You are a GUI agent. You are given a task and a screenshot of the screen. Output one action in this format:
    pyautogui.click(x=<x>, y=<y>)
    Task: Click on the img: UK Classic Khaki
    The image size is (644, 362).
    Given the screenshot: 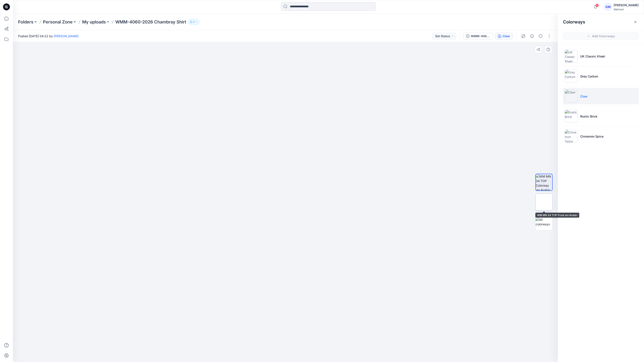 What is the action you would take?
    pyautogui.click(x=571, y=56)
    